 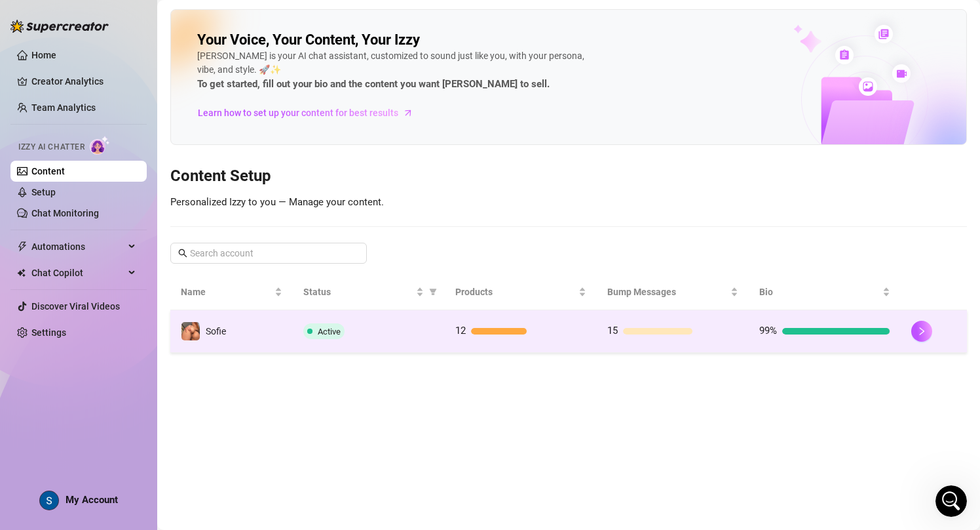 I want to click on span: Status, so click(x=359, y=292).